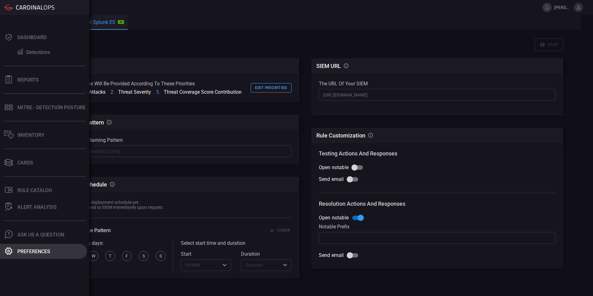  I want to click on div: Type your rule naming pattern, so click(173, 140).